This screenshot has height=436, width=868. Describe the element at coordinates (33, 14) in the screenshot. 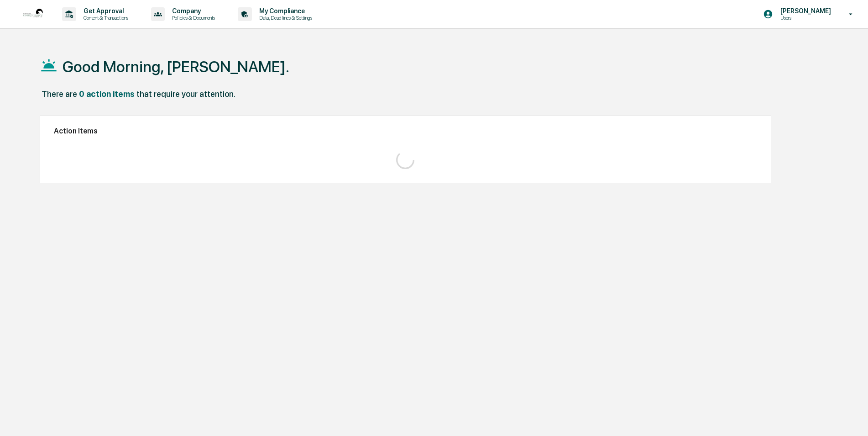

I see `img: logo` at that location.